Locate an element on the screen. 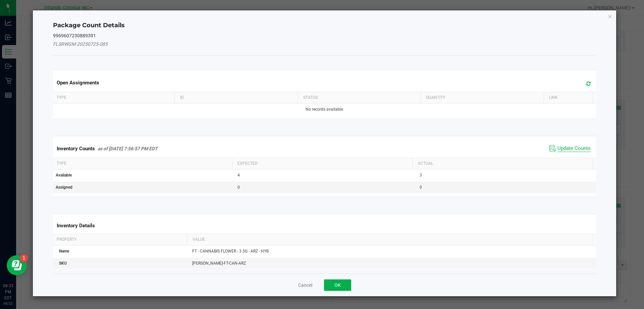 The image size is (644, 309). span: Property is located at coordinates (66, 239).